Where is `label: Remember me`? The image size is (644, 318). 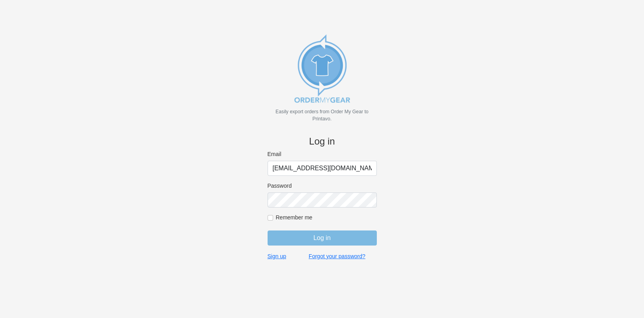
label: Remember me is located at coordinates (327, 217).